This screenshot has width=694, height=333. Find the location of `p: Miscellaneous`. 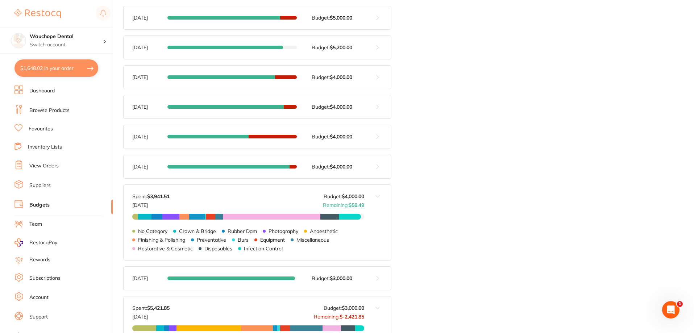

p: Miscellaneous is located at coordinates (313, 240).